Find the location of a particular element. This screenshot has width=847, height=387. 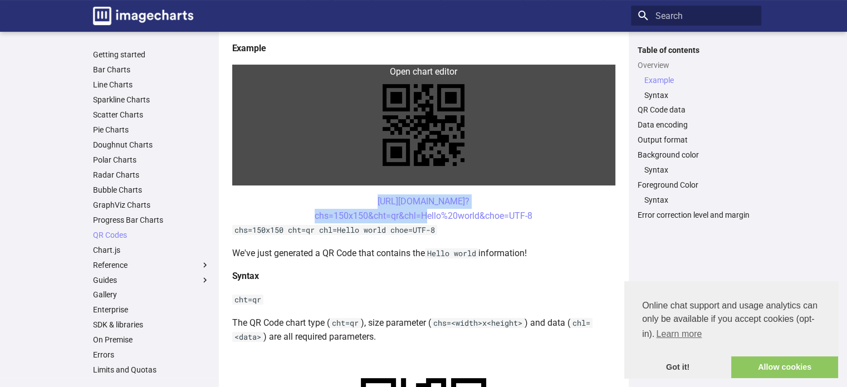

a: Background color is located at coordinates (696, 155).